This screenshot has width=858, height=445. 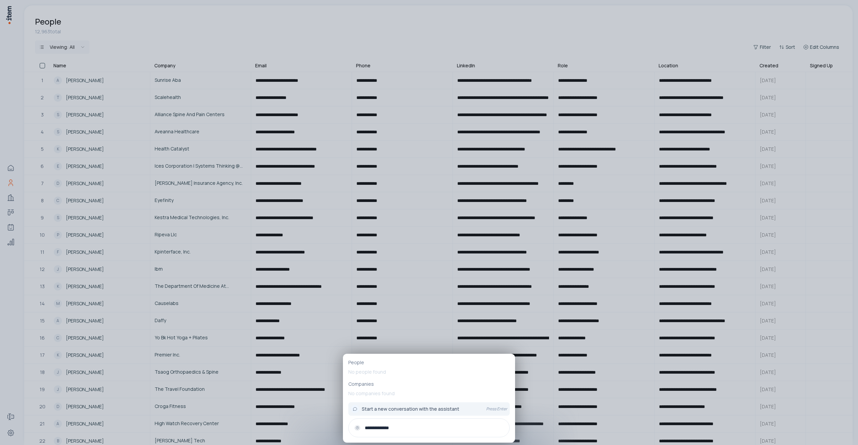 I want to click on div: PeopleNo people foundCompaniesNo companies foundStart a new conversation with the assistantPress ..., so click(x=429, y=398).